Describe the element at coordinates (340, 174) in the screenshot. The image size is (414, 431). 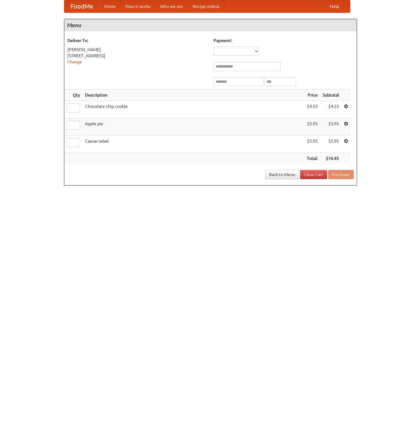
I see `button: Purchase` at that location.